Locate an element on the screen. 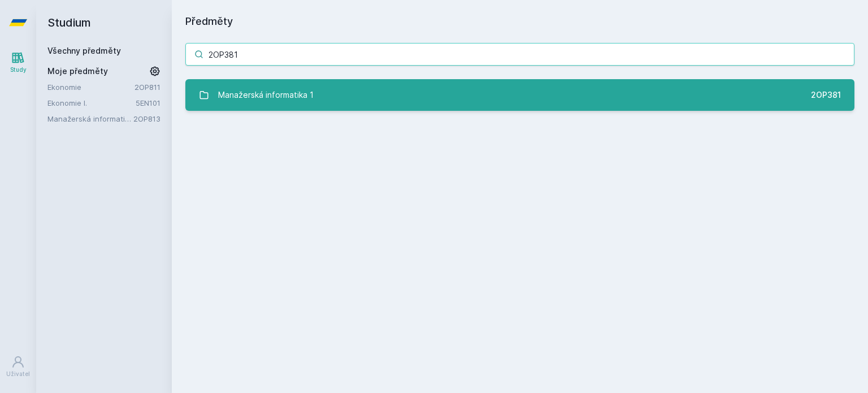  a: Uživatel is located at coordinates (18, 367).